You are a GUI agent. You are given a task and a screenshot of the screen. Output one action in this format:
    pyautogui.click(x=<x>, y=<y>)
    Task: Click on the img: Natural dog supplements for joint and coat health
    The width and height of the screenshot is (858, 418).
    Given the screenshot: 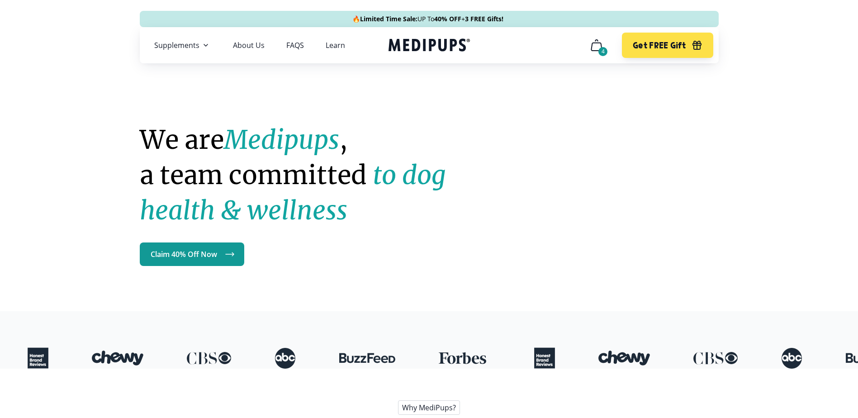 What is the action you would take?
    pyautogui.click(x=592, y=180)
    